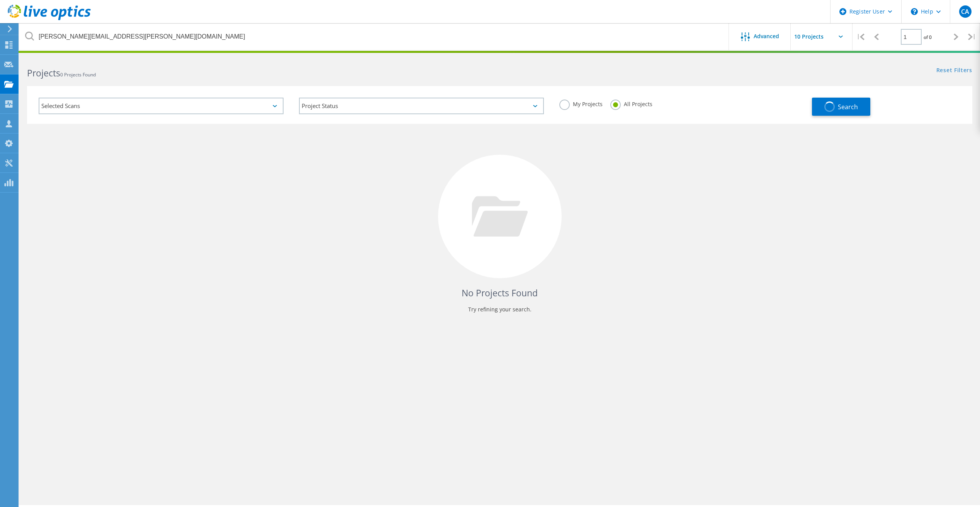  What do you see at coordinates (421, 105) in the screenshot?
I see `div: Project Status` at bounding box center [421, 105].